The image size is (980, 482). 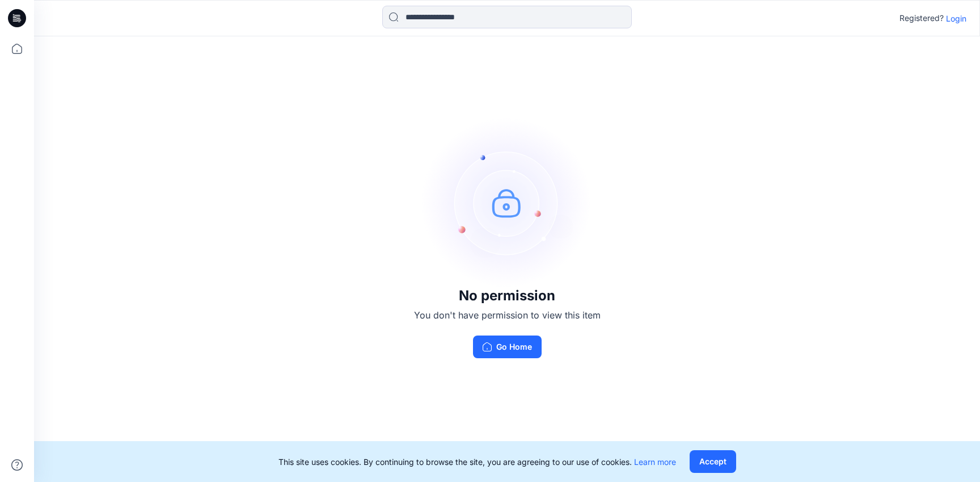 I want to click on button: Accept, so click(x=713, y=462).